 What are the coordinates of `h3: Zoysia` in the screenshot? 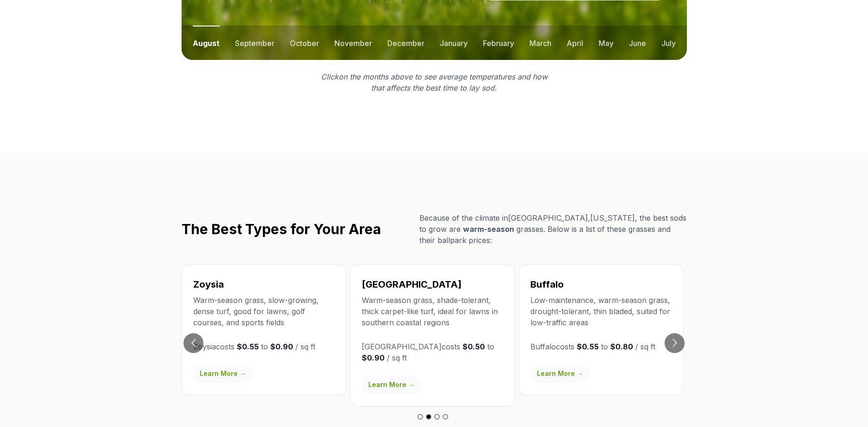 It's located at (264, 285).